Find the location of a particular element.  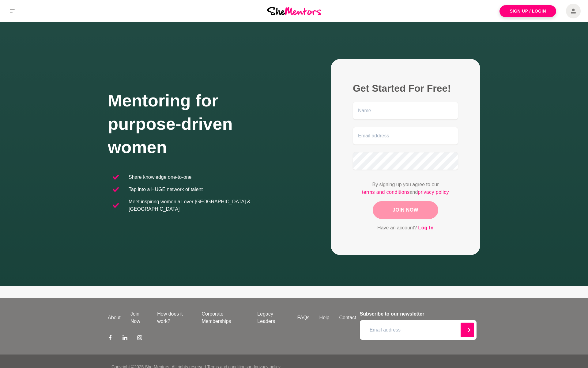

p: By signing up you agree to our and is located at coordinates (406, 189).